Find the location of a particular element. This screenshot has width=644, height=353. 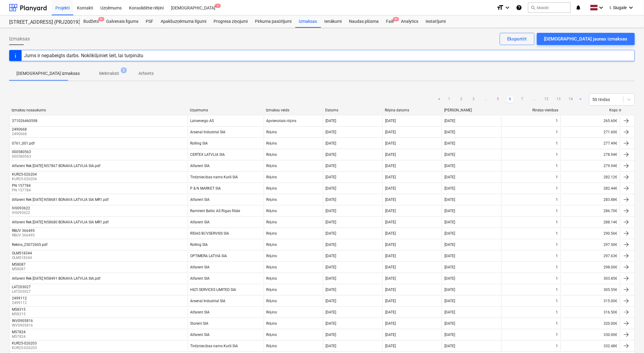

div: Latvenergo AS is located at coordinates (202, 121).